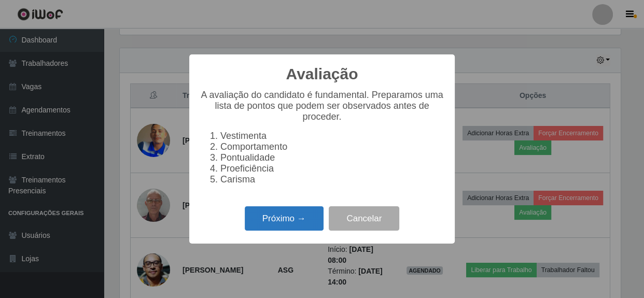 The height and width of the screenshot is (298, 644). What do you see at coordinates (285, 219) in the screenshot?
I see `button: Próximo →` at bounding box center [285, 219].